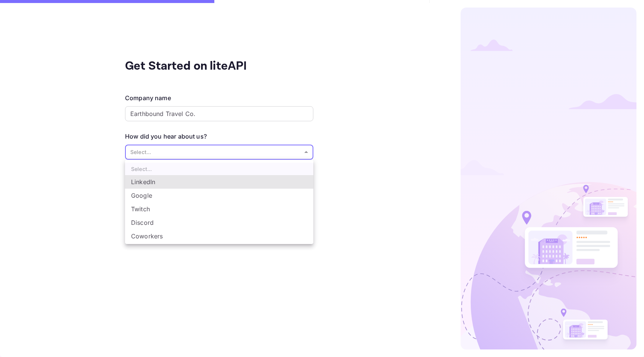 This screenshot has width=644, height=357. Describe the element at coordinates (219, 182) in the screenshot. I see `li: LinkedIn` at that location.